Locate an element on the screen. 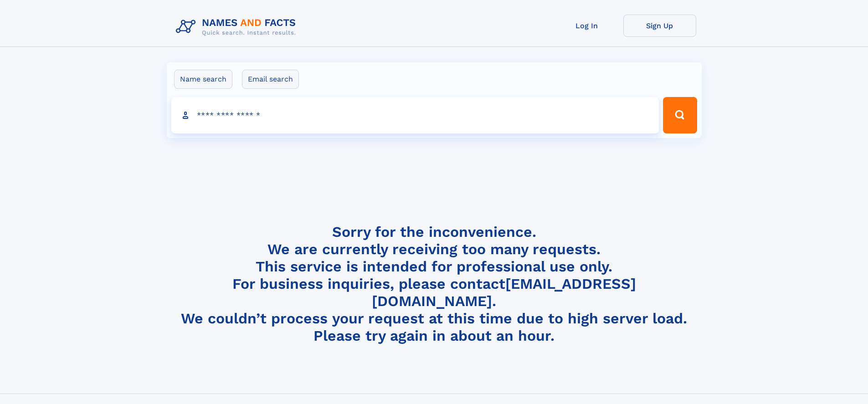  h4: Sorry for the inconvenience. We are currently receiving too many requests. This service is intend... is located at coordinates (434, 284).